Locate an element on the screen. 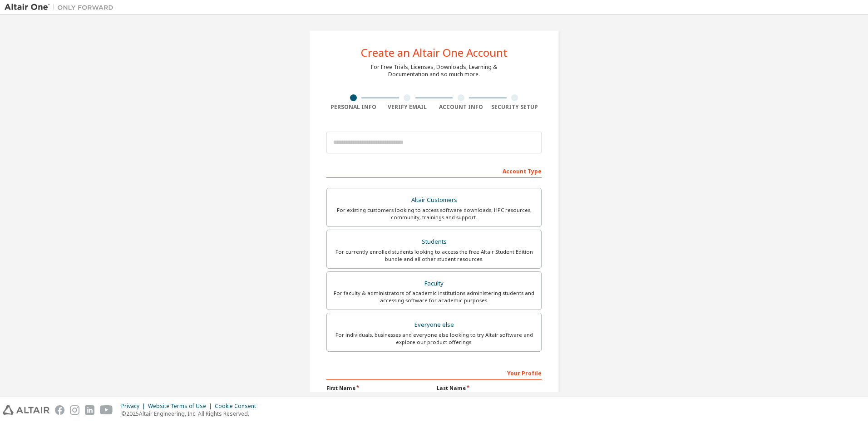 The height and width of the screenshot is (423, 868). div: For currently enrolled students looking to access the free Altair Student Edition bundle and all ... is located at coordinates (434, 256).